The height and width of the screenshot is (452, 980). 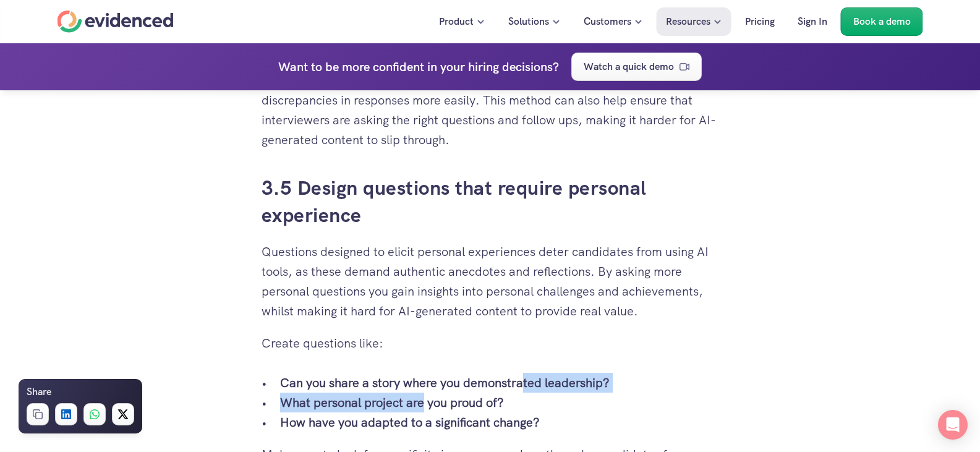 I want to click on p: Book a demo, so click(x=881, y=22).